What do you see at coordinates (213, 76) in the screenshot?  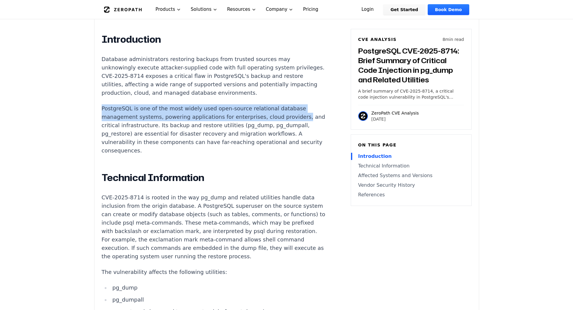 I see `p: Database administrators restoring backups from trusted sources may unknowingly execute attacker-s...` at bounding box center [213, 76].